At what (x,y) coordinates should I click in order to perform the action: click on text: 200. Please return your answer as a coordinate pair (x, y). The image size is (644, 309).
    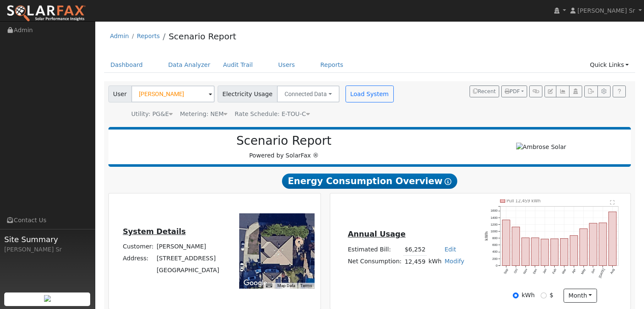
    Looking at the image, I should click on (495, 259).